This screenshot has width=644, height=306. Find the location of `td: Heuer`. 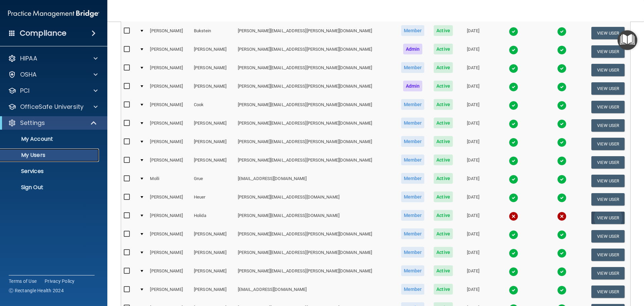

td: Heuer is located at coordinates (213, 200).